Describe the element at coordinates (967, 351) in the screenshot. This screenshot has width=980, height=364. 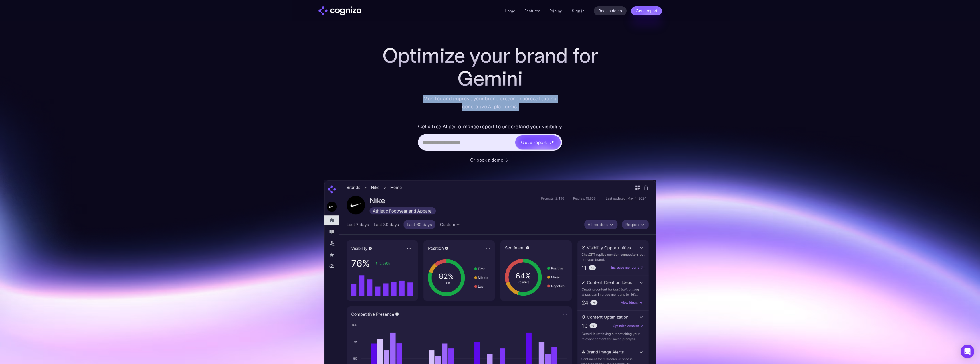
I see `div: Open Intercom Messenger` at that location.